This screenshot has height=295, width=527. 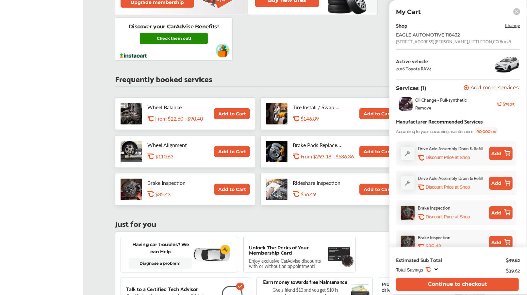 I want to click on div: Active vehicle, so click(x=414, y=61).